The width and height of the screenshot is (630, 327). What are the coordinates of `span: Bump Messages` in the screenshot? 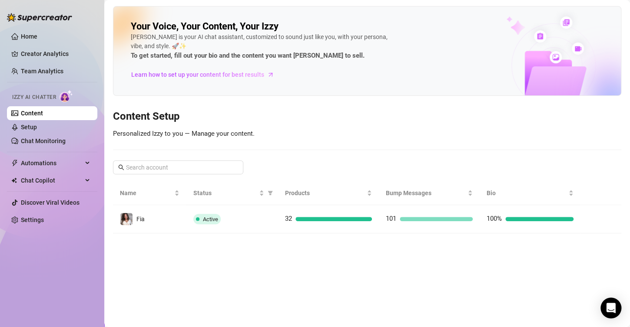 It's located at (426, 193).